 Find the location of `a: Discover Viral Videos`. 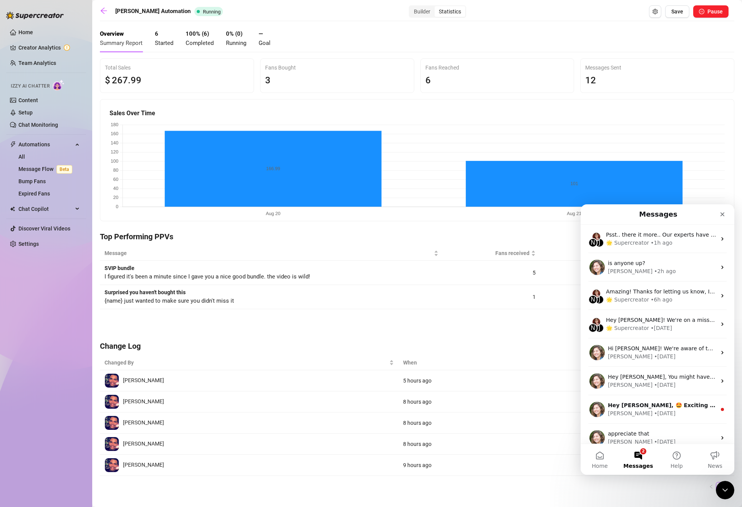

a: Discover Viral Videos is located at coordinates (44, 228).